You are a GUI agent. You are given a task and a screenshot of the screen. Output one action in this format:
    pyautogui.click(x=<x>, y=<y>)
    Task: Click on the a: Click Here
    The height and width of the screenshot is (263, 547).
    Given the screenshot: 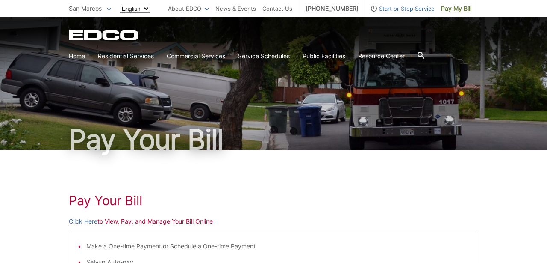 What is the action you would take?
    pyautogui.click(x=83, y=221)
    